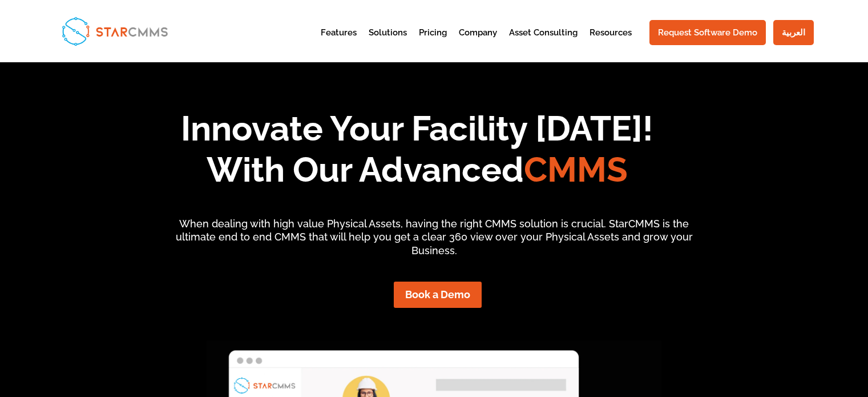 Image resolution: width=868 pixels, height=397 pixels. I want to click on img: StarCMMS, so click(115, 31).